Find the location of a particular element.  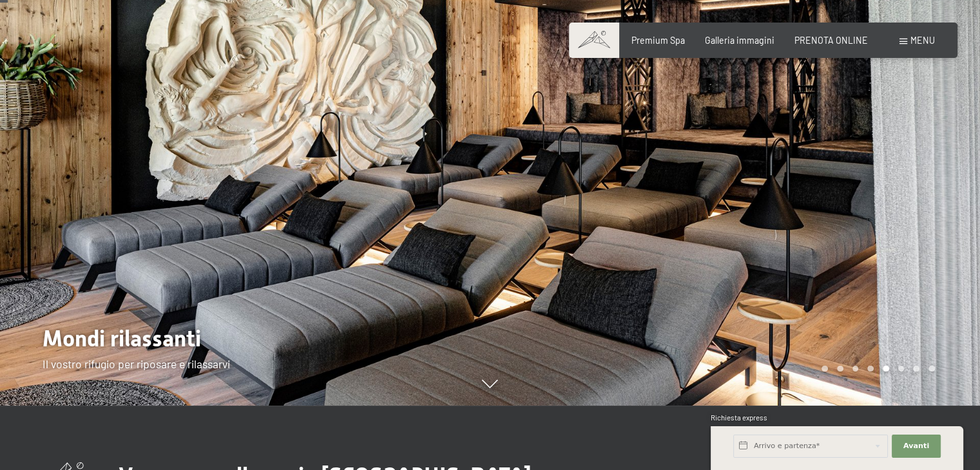

div: Carousel Page 8 is located at coordinates (931, 369).